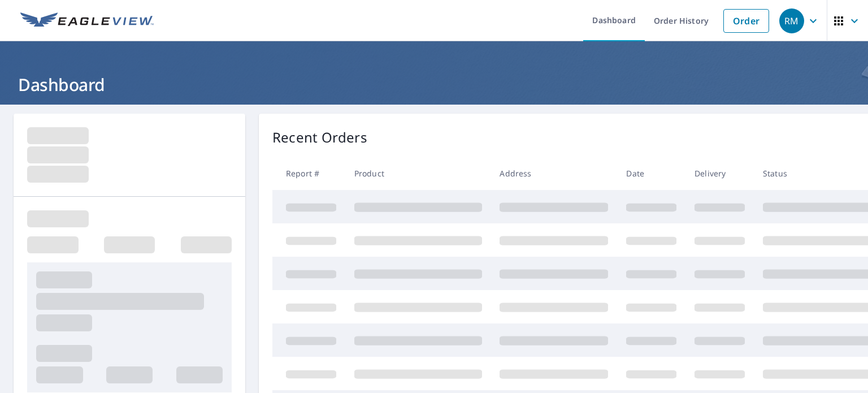 This screenshot has width=868, height=393. Describe the element at coordinates (418, 173) in the screenshot. I see `th: Product` at that location.